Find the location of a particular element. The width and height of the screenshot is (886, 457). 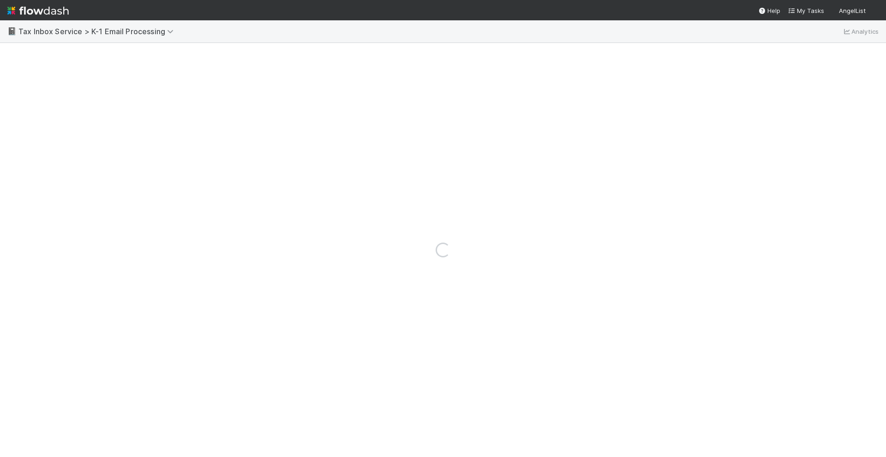

span: AngelList is located at coordinates (853, 11).